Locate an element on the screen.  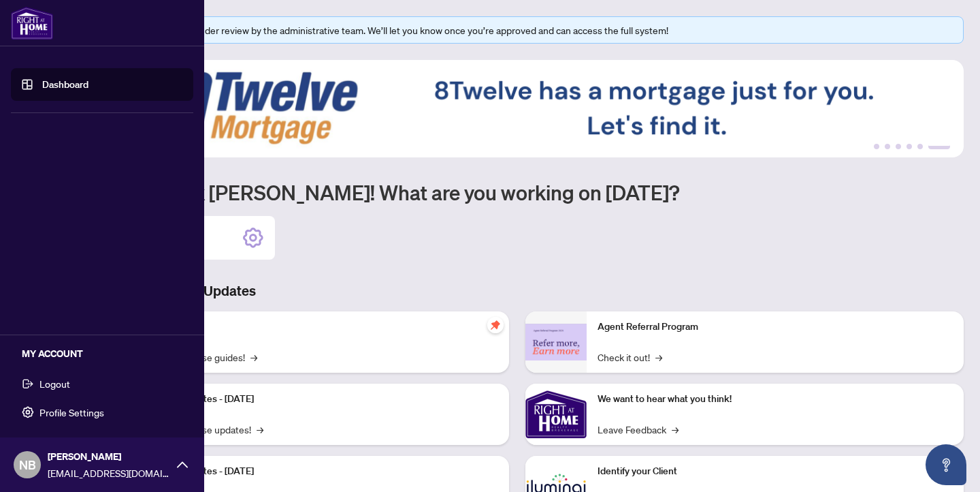
button: 2 is located at coordinates (887, 147).